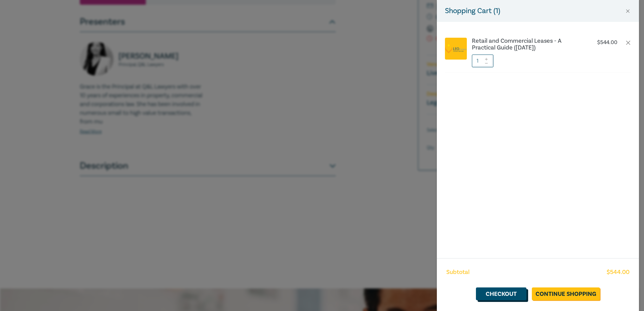 This screenshot has height=311, width=644. I want to click on h5: Shopping Cart ( 1 ), so click(473, 11).